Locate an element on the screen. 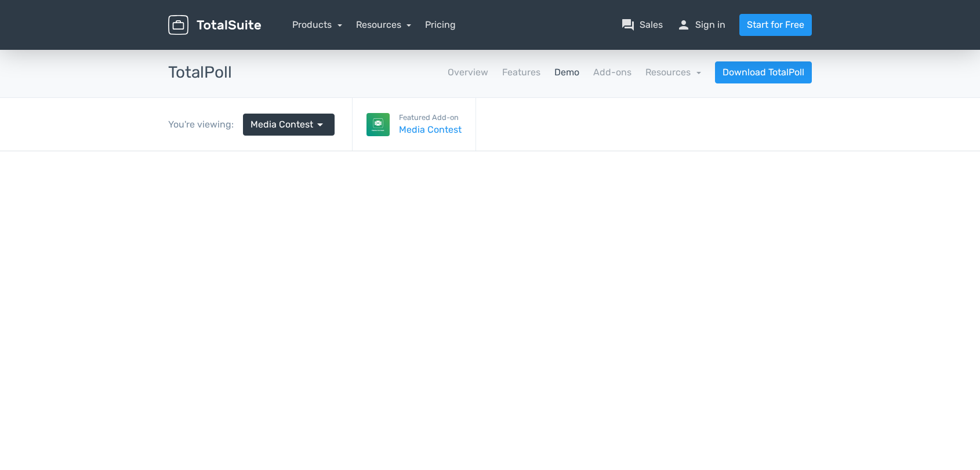 The height and width of the screenshot is (470, 980). span: question_answer is located at coordinates (628, 25).